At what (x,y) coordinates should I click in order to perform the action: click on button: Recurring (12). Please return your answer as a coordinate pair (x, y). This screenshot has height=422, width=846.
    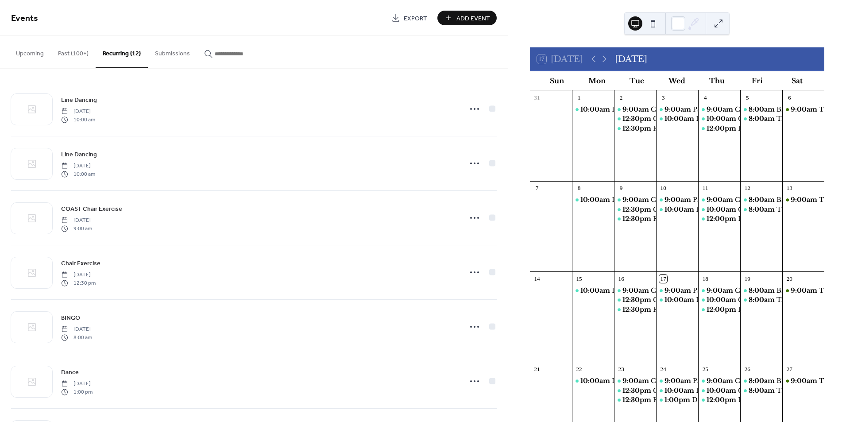
    Looking at the image, I should click on (122, 52).